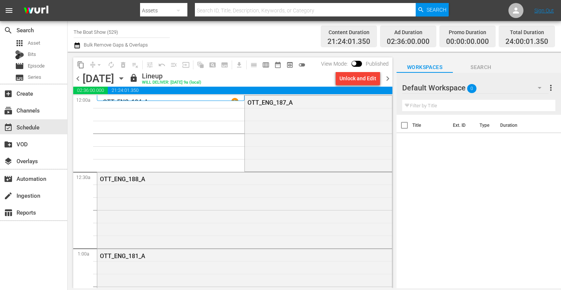 Image resolution: width=561 pixels, height=290 pixels. I want to click on span: Channels, so click(8, 111).